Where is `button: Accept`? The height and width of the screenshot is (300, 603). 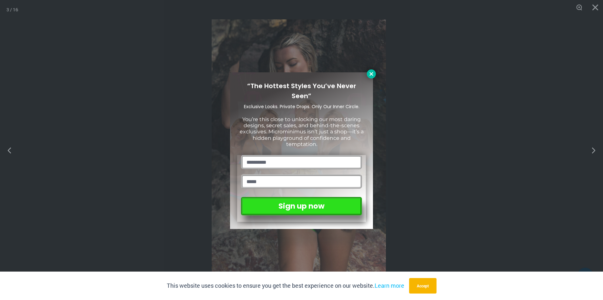
button: Accept is located at coordinates (422, 285).